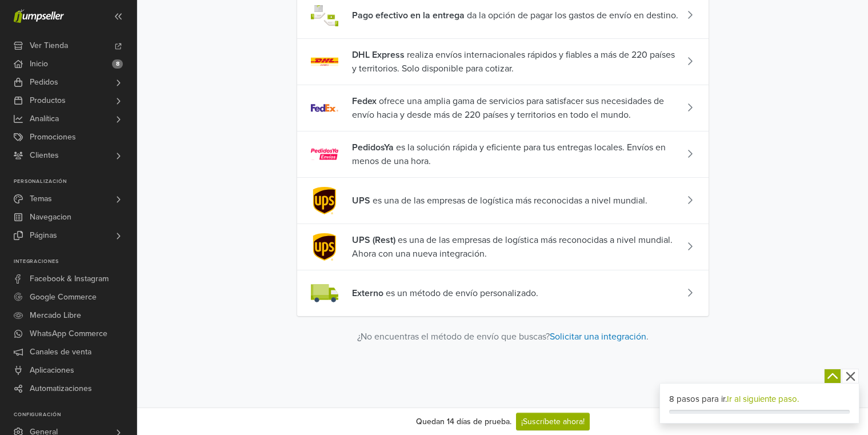 This screenshot has width=868, height=435. I want to click on span: UPS (Rest), so click(374, 240).